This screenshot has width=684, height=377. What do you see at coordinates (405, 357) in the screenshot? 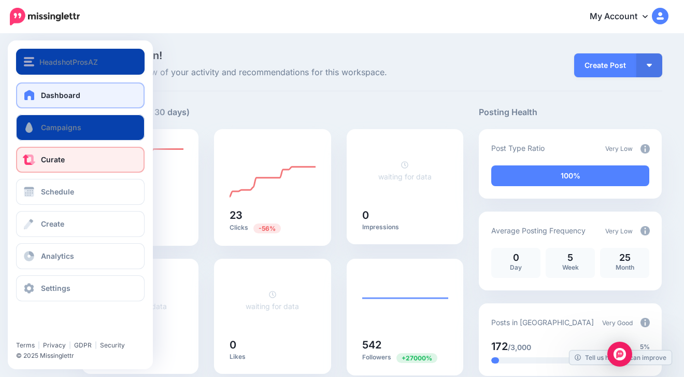
I see `p: Followers` at bounding box center [405, 357].